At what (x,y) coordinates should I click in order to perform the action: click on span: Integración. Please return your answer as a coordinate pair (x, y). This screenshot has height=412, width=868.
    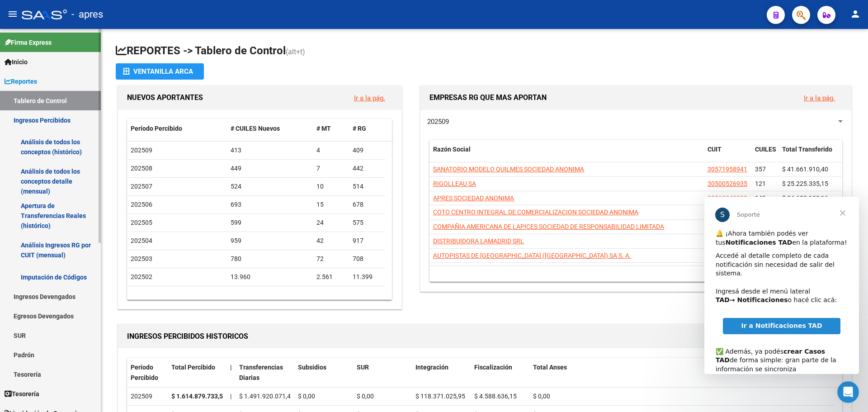
    Looking at the image, I should click on (431, 367).